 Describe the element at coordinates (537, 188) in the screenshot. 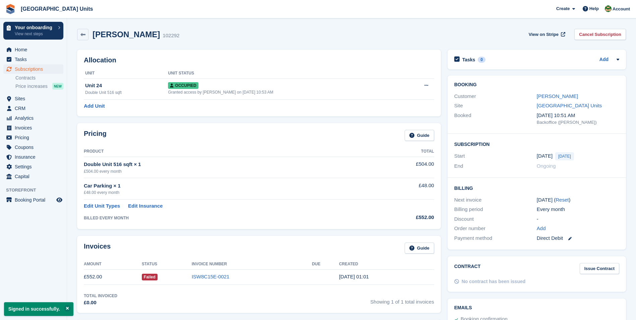

I see `h2: Billing` at that location.